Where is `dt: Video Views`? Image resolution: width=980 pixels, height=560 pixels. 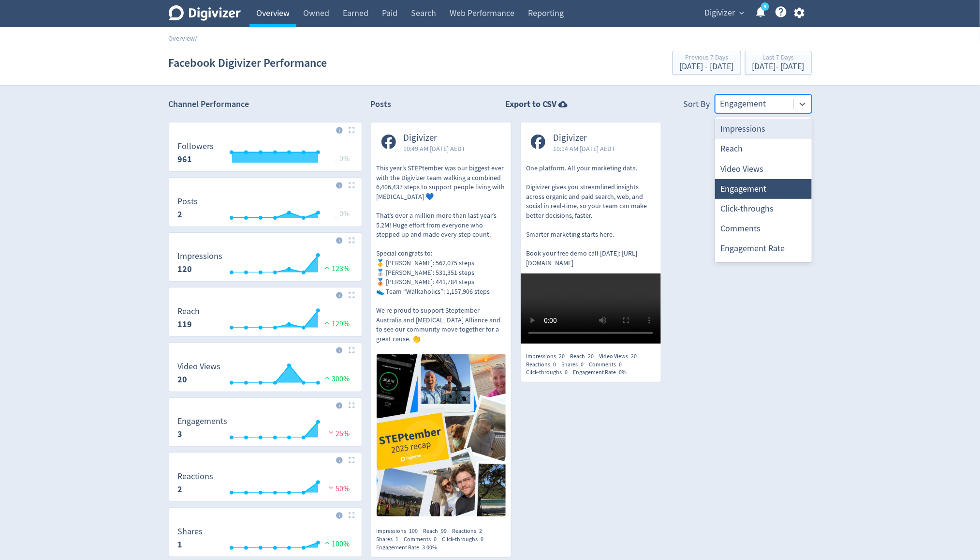 dt: Video Views is located at coordinates (200, 366).